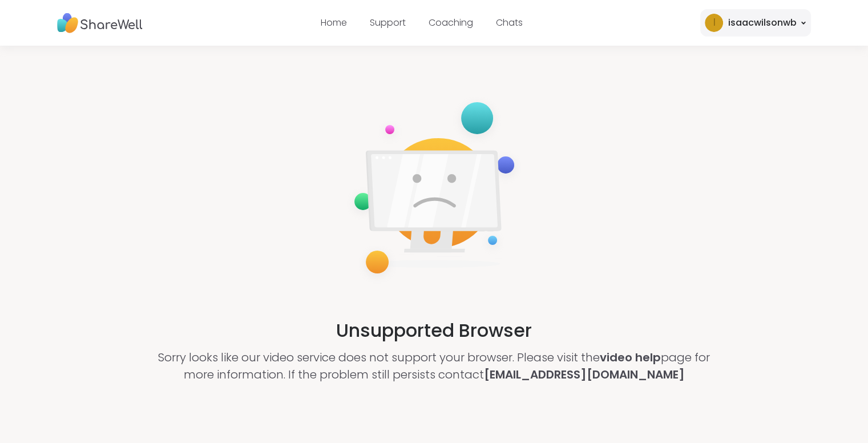 Image resolution: width=868 pixels, height=443 pixels. Describe the element at coordinates (451, 22) in the screenshot. I see `a: Coaching` at that location.